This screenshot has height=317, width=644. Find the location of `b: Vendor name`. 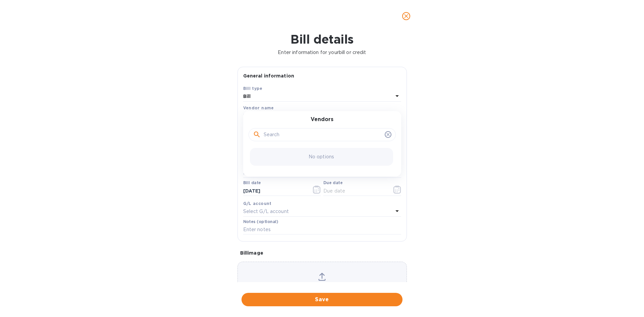

b: Vendor name is located at coordinates (259, 107).